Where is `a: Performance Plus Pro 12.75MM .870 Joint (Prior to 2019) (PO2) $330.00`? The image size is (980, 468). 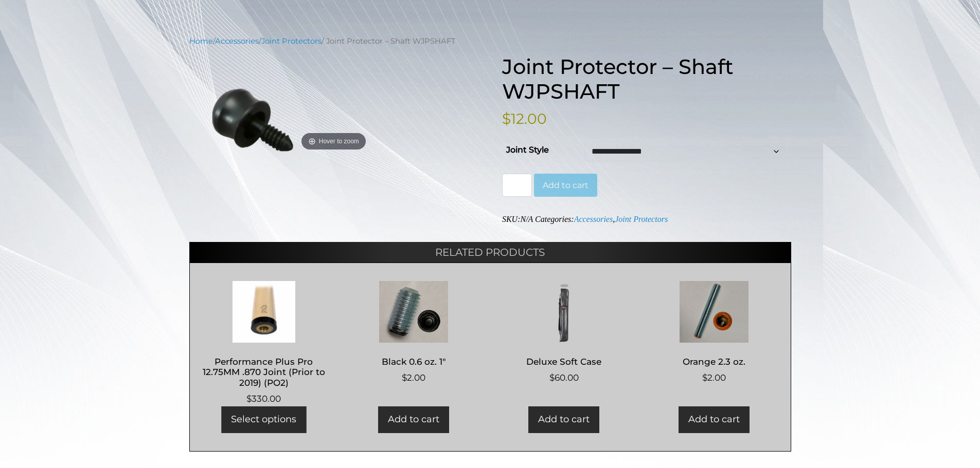
a: Performance Plus Pro 12.75MM .870 Joint (Prior to 2019) (PO2) $330.00 is located at coordinates (264, 344).